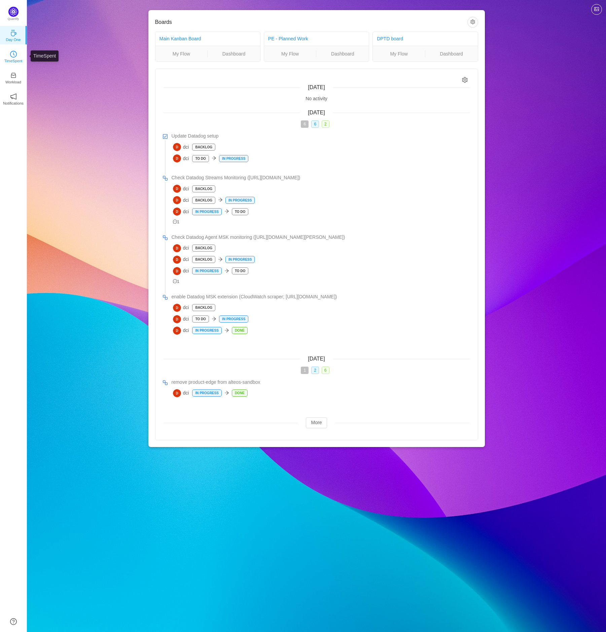 This screenshot has height=632, width=606. I want to click on i: icon: coffee, so click(13, 33).